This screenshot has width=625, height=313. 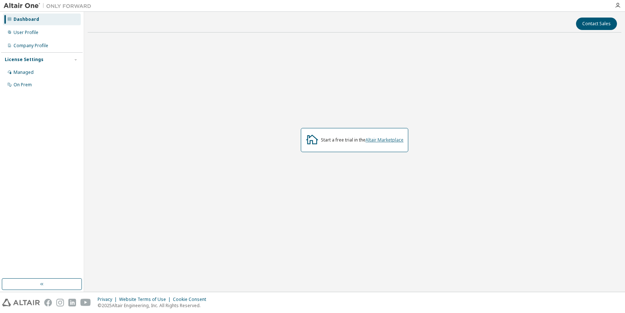 I want to click on img: Altair One, so click(x=49, y=6).